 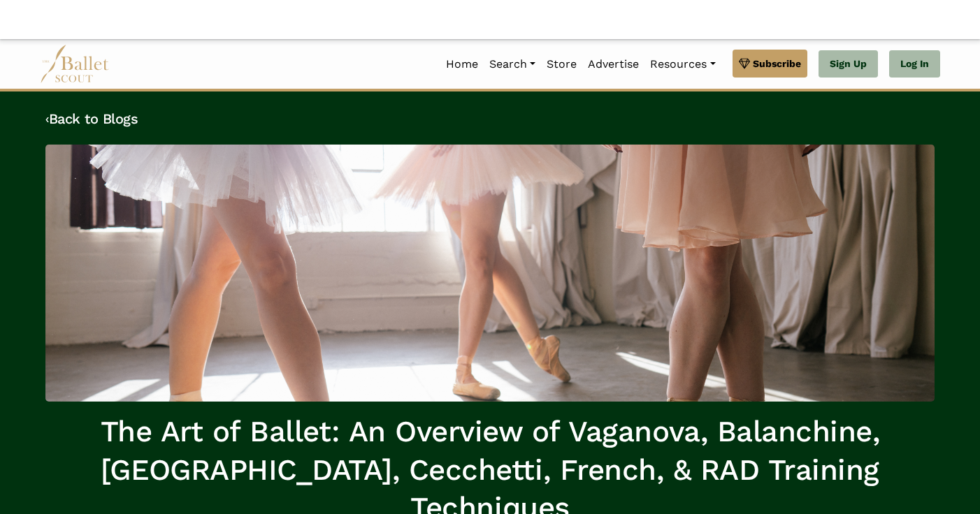 I want to click on a: Resources, so click(x=682, y=65).